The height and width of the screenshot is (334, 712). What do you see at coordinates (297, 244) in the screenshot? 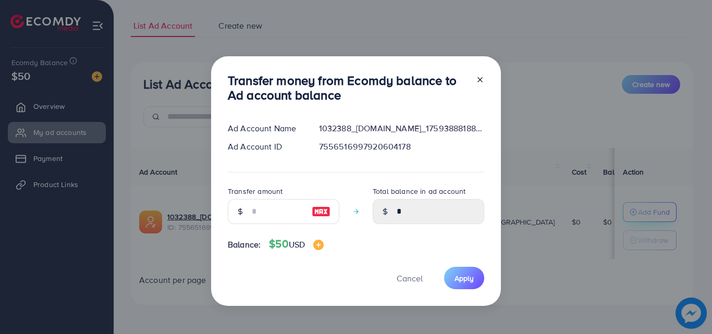
I see `span: USD` at bounding box center [297, 244].